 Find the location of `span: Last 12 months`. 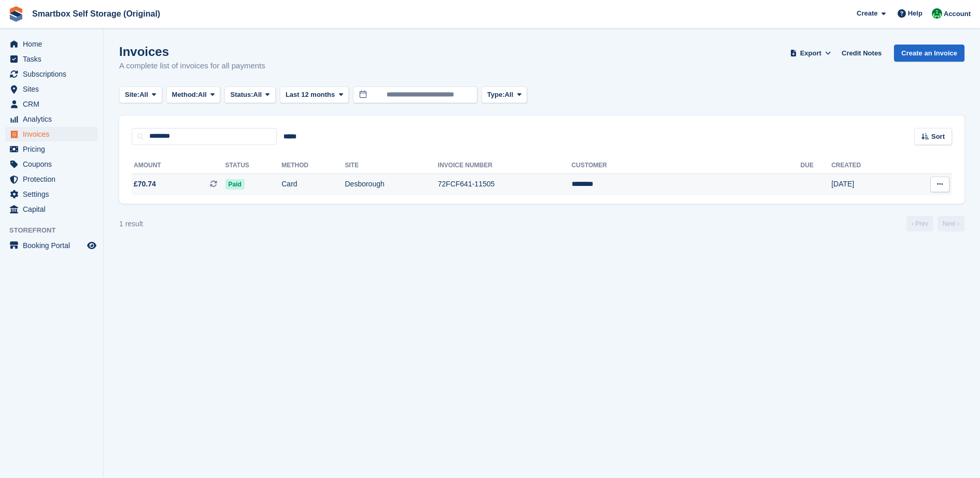

span: Last 12 months is located at coordinates (310, 95).